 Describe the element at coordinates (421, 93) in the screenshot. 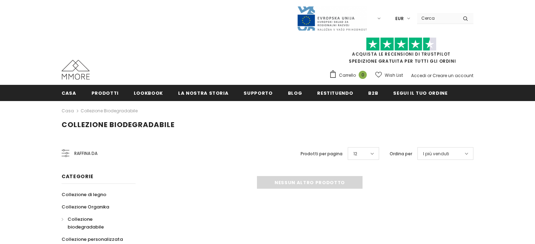

I see `a: Segui il tuo ordine` at that location.